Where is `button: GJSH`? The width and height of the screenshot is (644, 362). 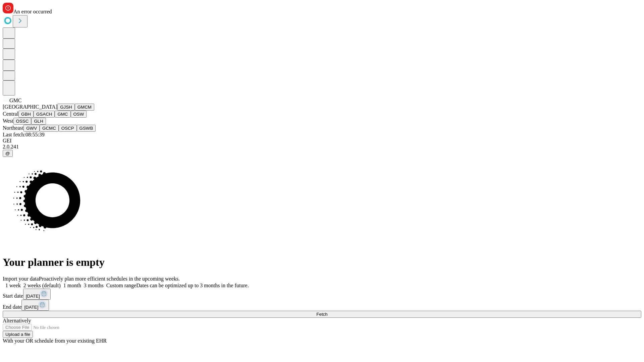 button: GJSH is located at coordinates (66, 107).